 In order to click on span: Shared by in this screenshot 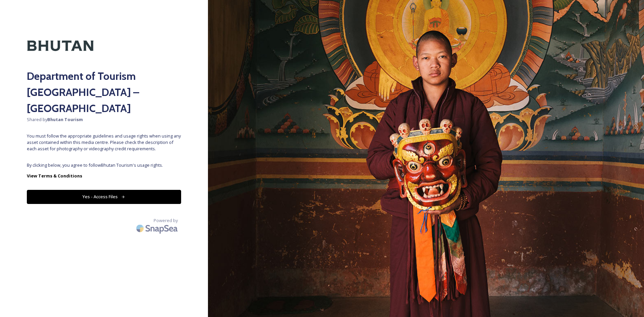, I will do `click(104, 119)`.